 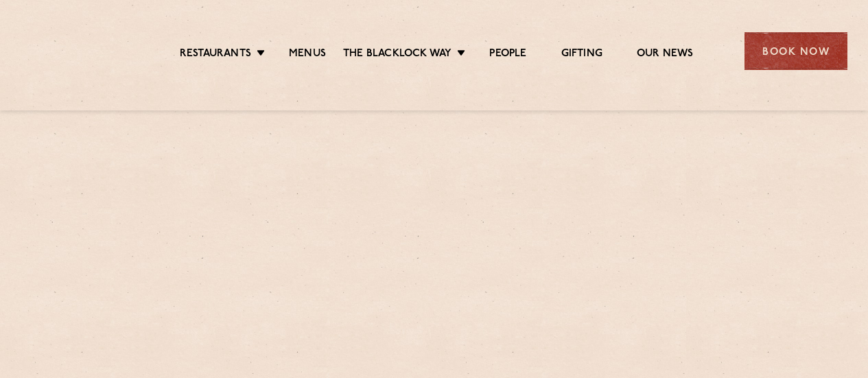 What do you see at coordinates (796, 51) in the screenshot?
I see `div: Book Now` at bounding box center [796, 51].